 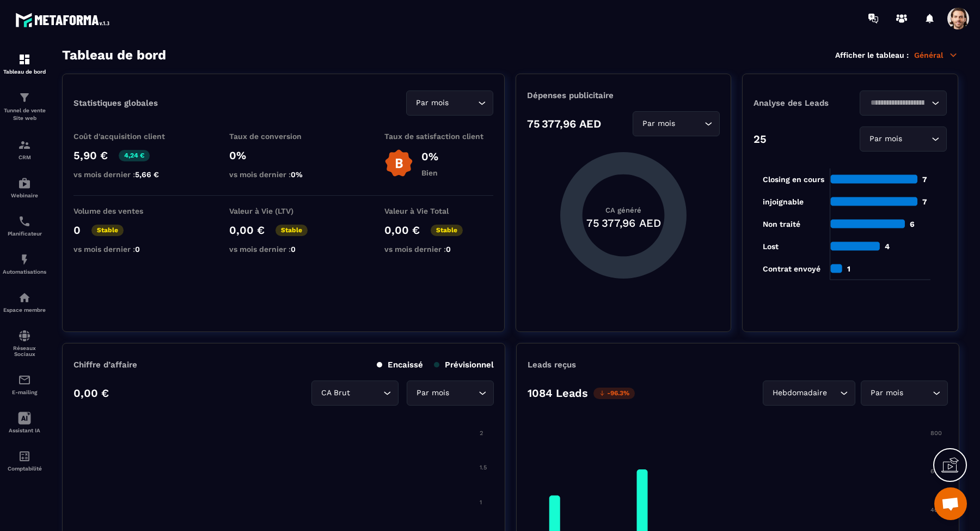 I want to click on tspan: Lost, so click(x=770, y=246).